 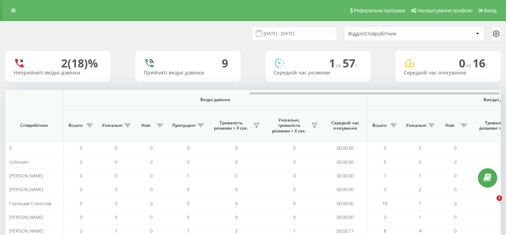 I want to click on div: Прийняті вхідні дзвінки, so click(x=188, y=73).